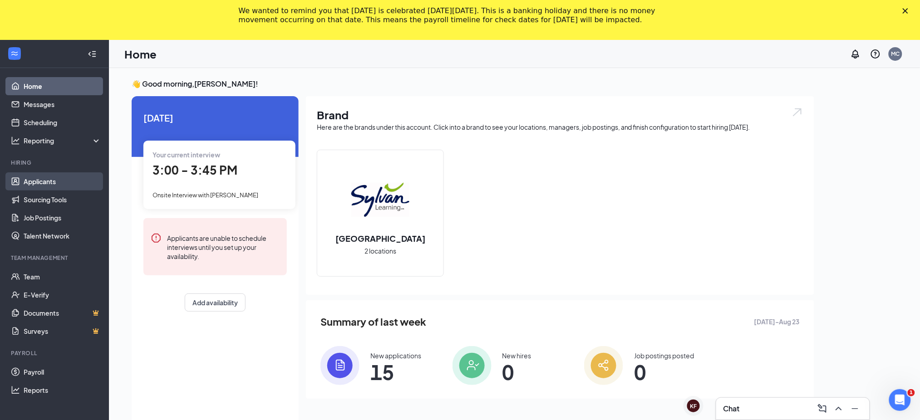 The height and width of the screenshot is (420, 920). Describe the element at coordinates (62, 295) in the screenshot. I see `a: E-Verify` at that location.